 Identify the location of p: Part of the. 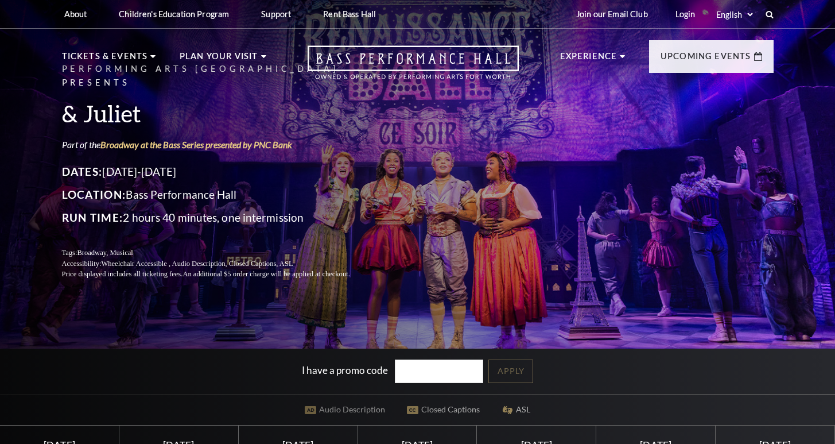
(220, 145).